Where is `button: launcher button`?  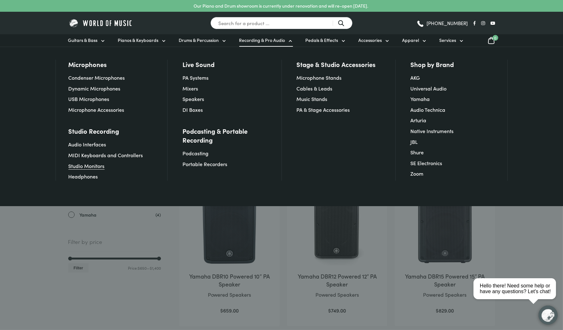
button: launcher button is located at coordinates (77, 55).